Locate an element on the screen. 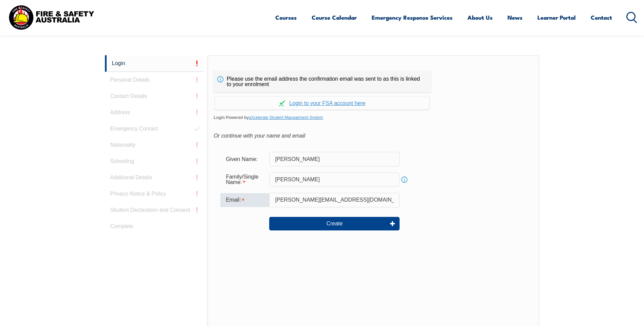 The image size is (644, 326). a: News is located at coordinates (515, 17).